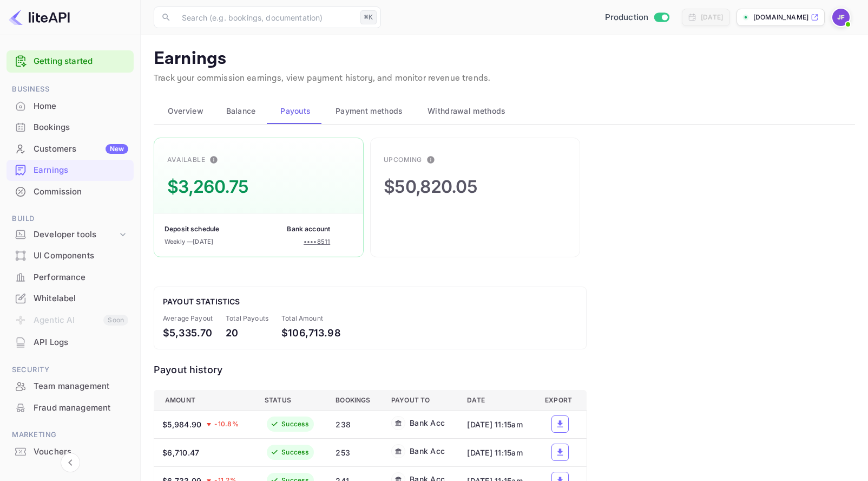 The width and height of the screenshot is (868, 481). Describe the element at coordinates (430, 187) in the screenshot. I see `div: $50,820.05` at that location.